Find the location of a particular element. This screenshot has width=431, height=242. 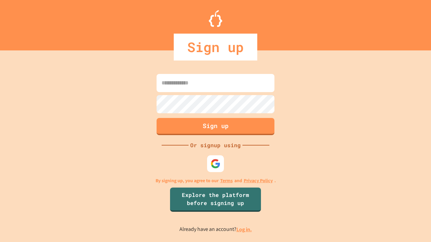

div: Or signup using is located at coordinates (215, 145).